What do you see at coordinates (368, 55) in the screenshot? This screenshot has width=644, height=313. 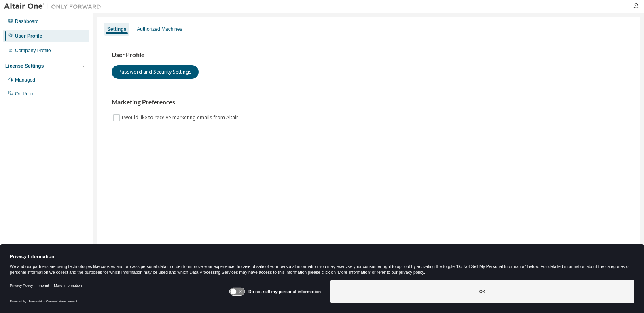 I see `h3: User Profile` at bounding box center [368, 55].